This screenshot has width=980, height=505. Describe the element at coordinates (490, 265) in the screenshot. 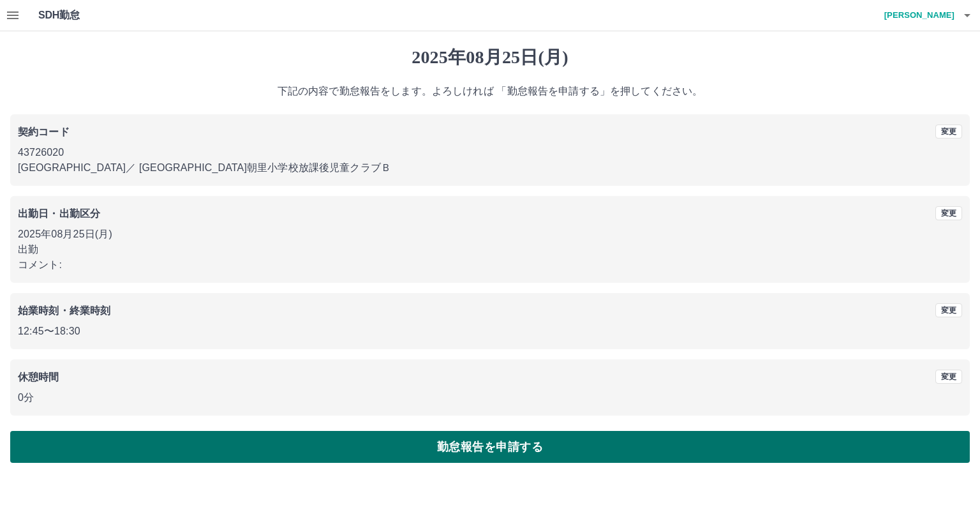

I see `p: コメント:` at that location.